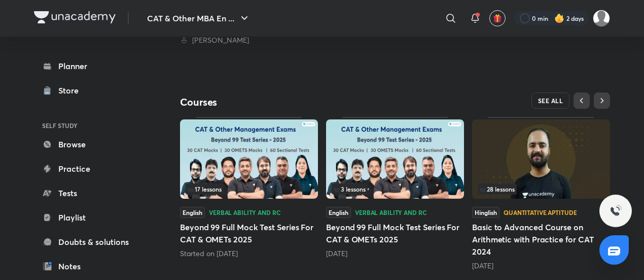  Describe the element at coordinates (541, 266) in the screenshot. I see `div: 1 year ago` at that location.